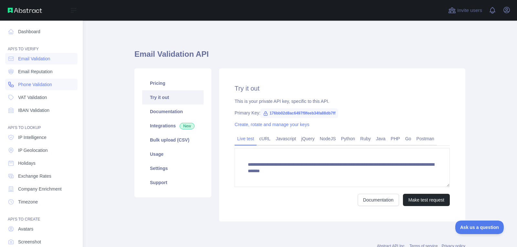 The width and height of the screenshot is (517, 247). I want to click on span: Company Enrichment, so click(40, 189).